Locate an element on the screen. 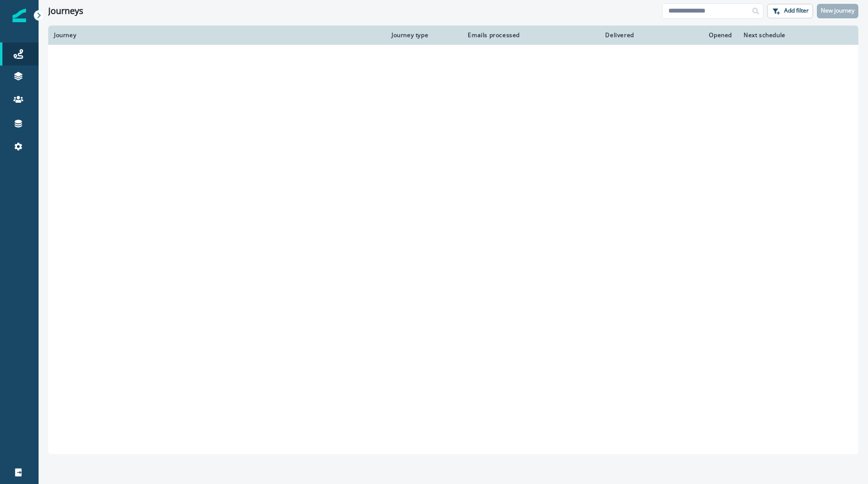 The height and width of the screenshot is (484, 868). div: Journey type is located at coordinates (422, 35).